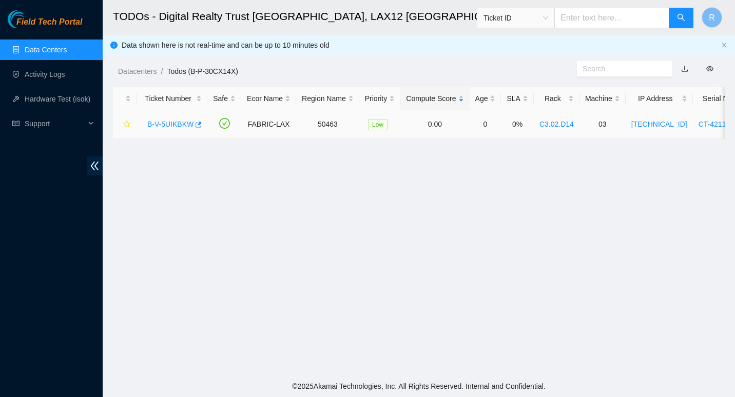 Image resolution: width=735 pixels, height=397 pixels. What do you see at coordinates (170, 124) in the screenshot?
I see `a: B-V-5UIKBKW` at bounding box center [170, 124].